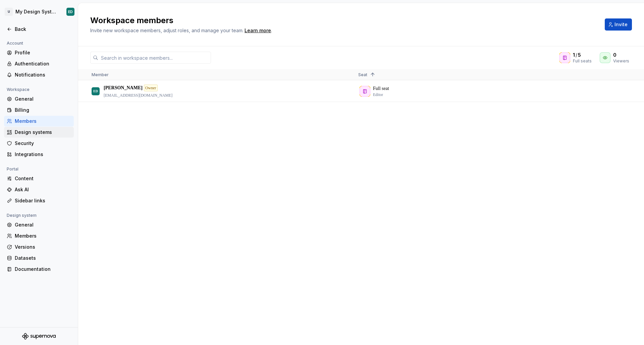 Image resolution: width=644 pixels, height=345 pixels. Describe the element at coordinates (621, 24) in the screenshot. I see `span: Invite` at that location.